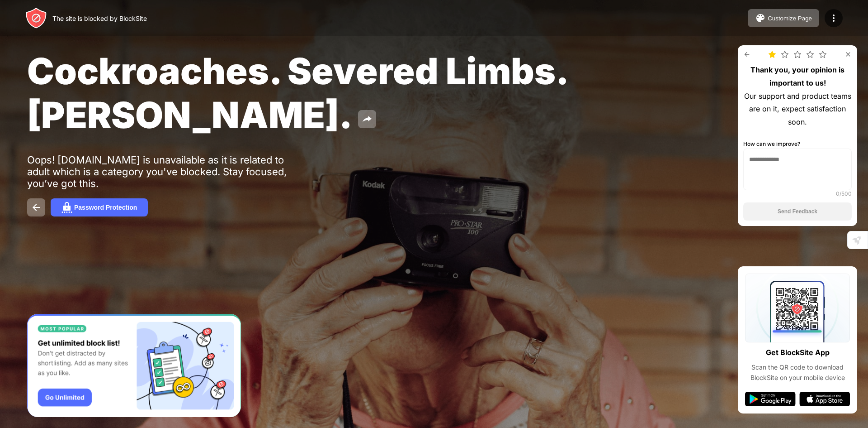 The image size is (868, 428). What do you see at coordinates (848, 55) in the screenshot?
I see `img: rate-us-close.svg` at bounding box center [848, 55].